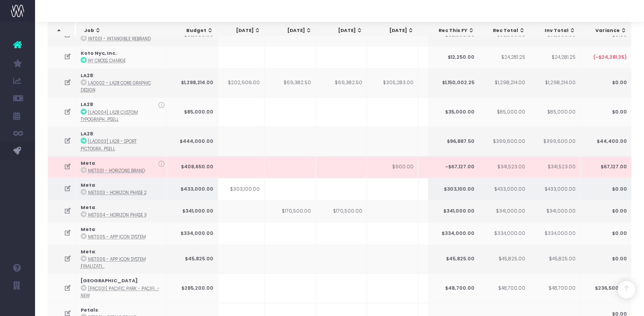  I want to click on abbr: INT001 - Intangible Rebrand, so click(119, 39).